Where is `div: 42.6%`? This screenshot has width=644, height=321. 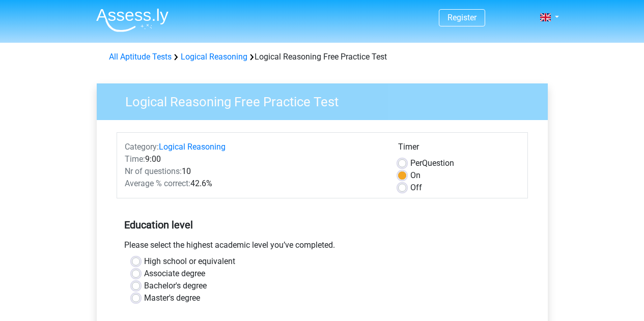 div: 42.6% is located at coordinates (254, 183).